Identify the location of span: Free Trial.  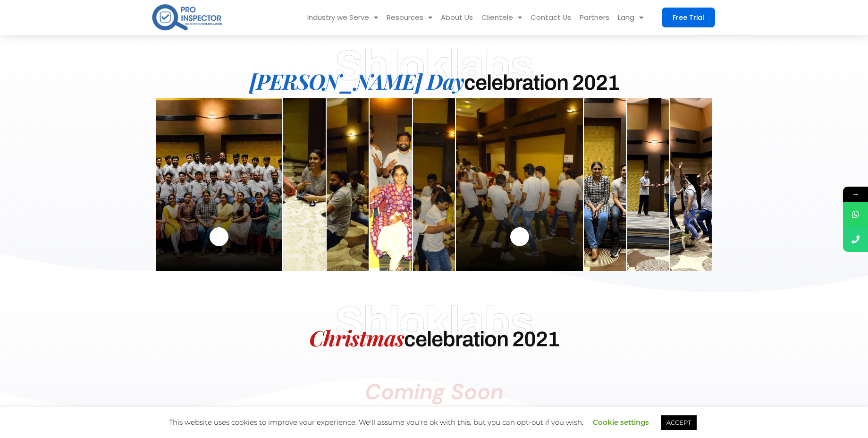
(688, 17).